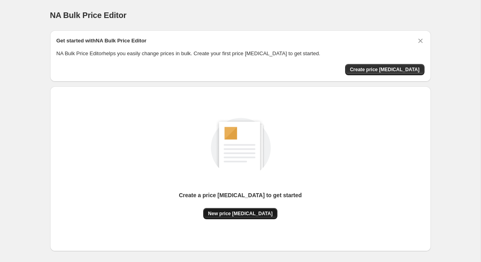 The height and width of the screenshot is (262, 481). I want to click on span: NA Bulk Price Editor, so click(88, 15).